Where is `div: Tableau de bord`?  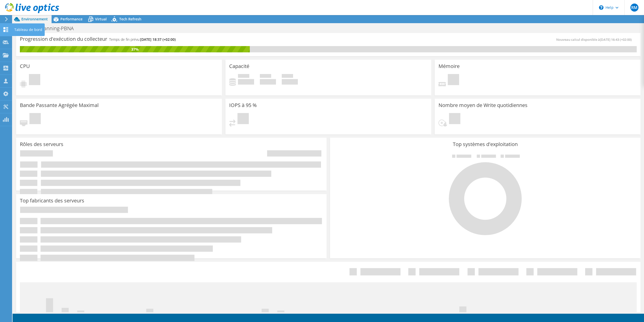
div: Tableau de bord is located at coordinates (28, 30).